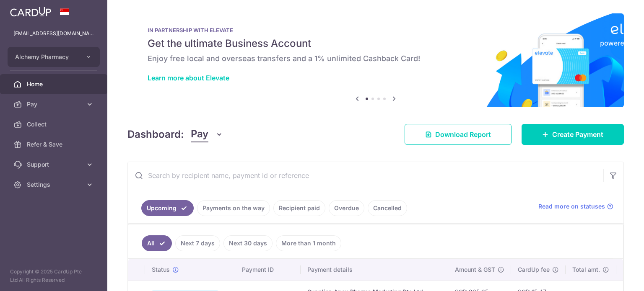 Image resolution: width=644 pixels, height=291 pixels. Describe the element at coordinates (586, 269) in the screenshot. I see `span: Total amt.` at that location.